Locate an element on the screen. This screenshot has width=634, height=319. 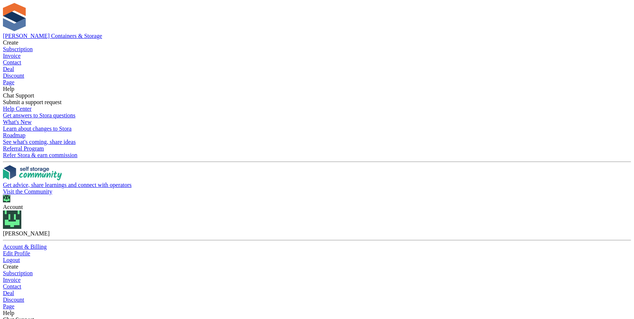
a: Get advice, share learnings and connect with operators Visit the Community is located at coordinates (317, 180).